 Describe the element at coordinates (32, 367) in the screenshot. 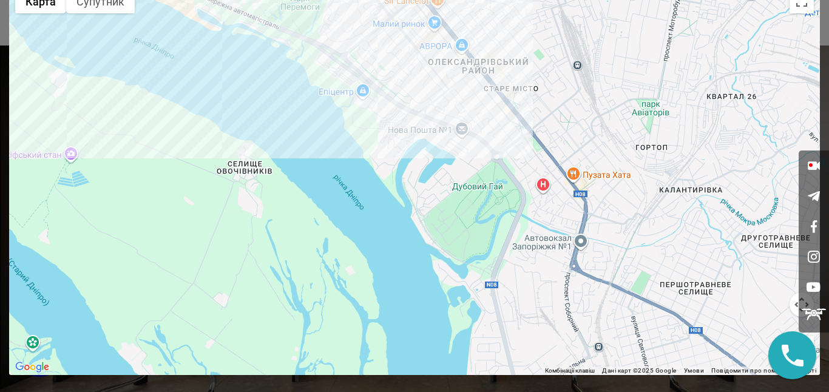

I see `a: Відкрити цю область на Картах Google (відкриється нове вікно)` at that location.